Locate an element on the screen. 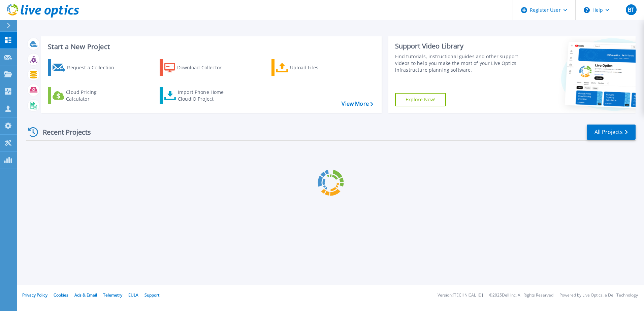 This screenshot has width=644, height=311. li: © 2025 Dell Inc. All Rights Reserved is located at coordinates (521, 296).